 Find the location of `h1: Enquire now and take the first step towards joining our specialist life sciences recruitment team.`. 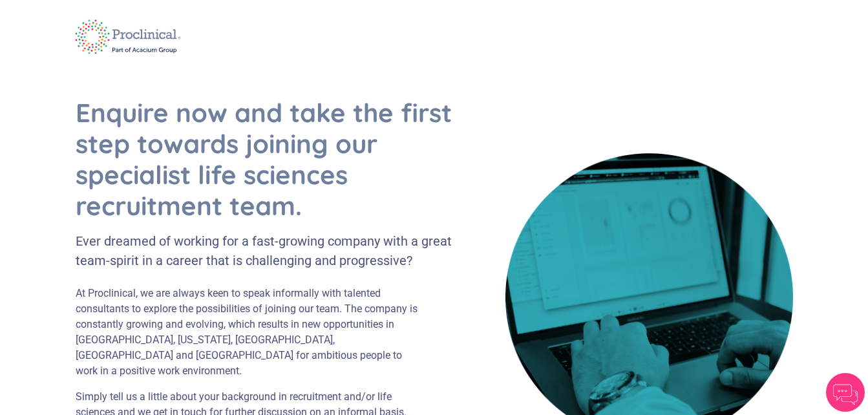

h1: Enquire now and take the first step towards joining our specialist life sciences recruitment team. is located at coordinates (265, 159).